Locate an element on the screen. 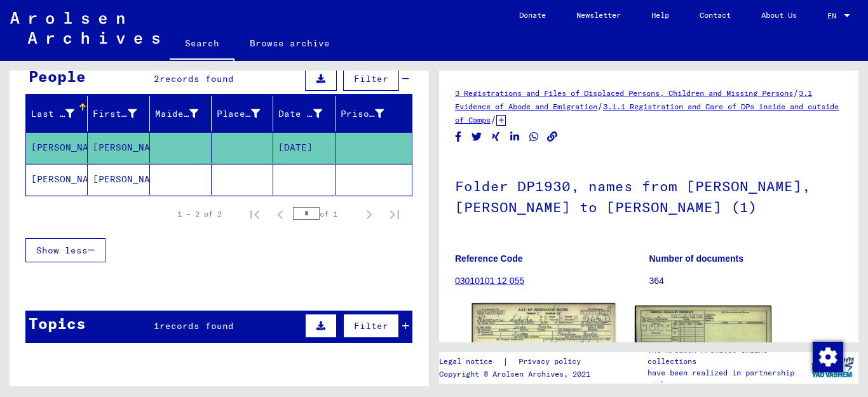  a: Legal notice is located at coordinates (471, 361).